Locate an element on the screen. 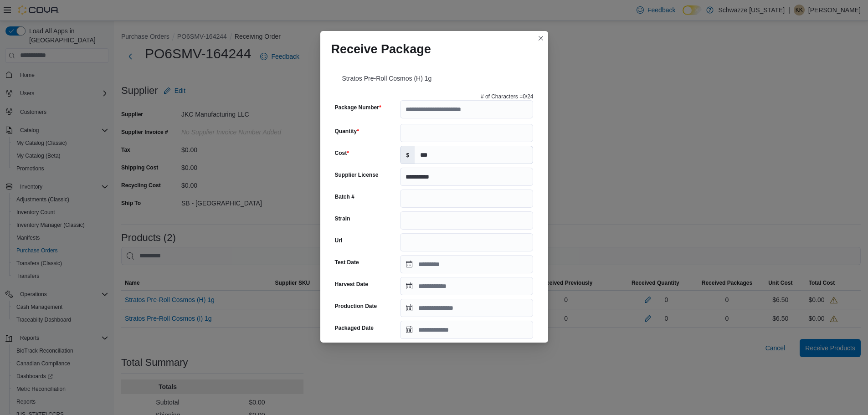 This screenshot has height=415, width=868. label: Quantity is located at coordinates (347, 131).